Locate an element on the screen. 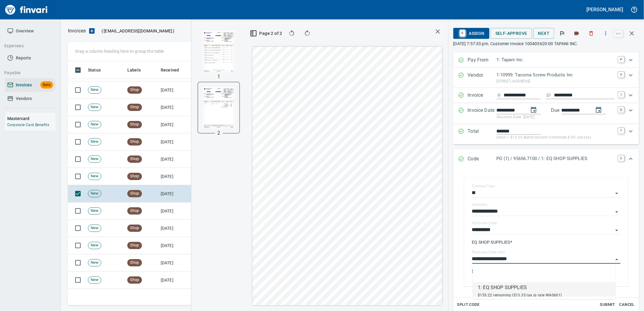  a: esc is located at coordinates (619, 34).